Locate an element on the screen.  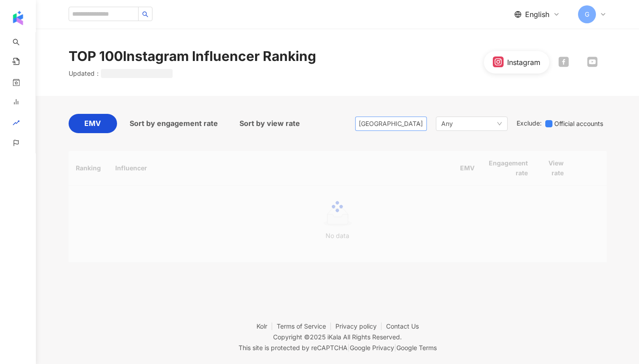
span: Sort by engagement rate is located at coordinates (174, 123).